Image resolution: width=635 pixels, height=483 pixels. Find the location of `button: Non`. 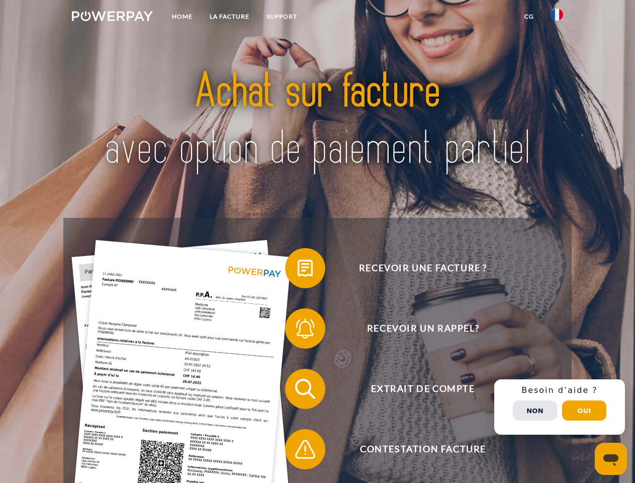

button: Non is located at coordinates (535, 410).